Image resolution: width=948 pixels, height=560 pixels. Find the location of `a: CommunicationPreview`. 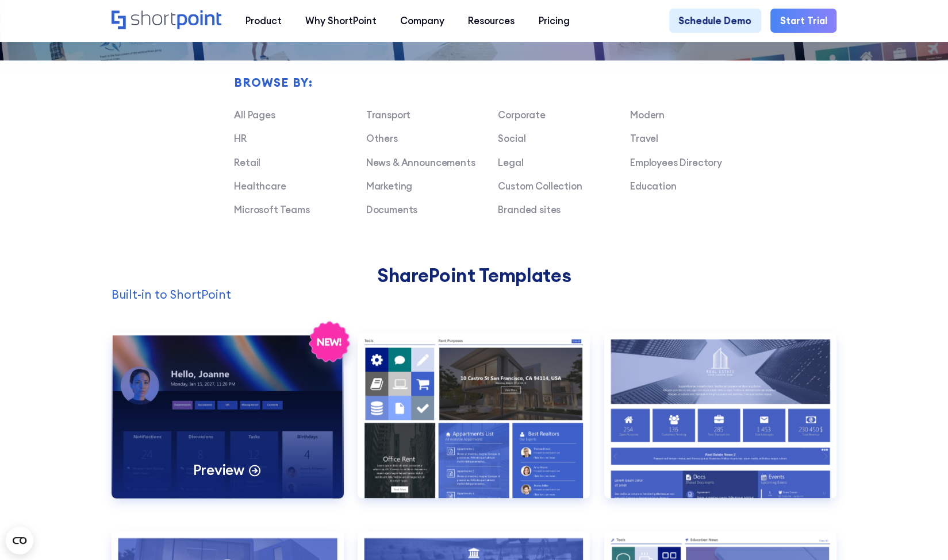

a: CommunicationPreview is located at coordinates (228, 425).